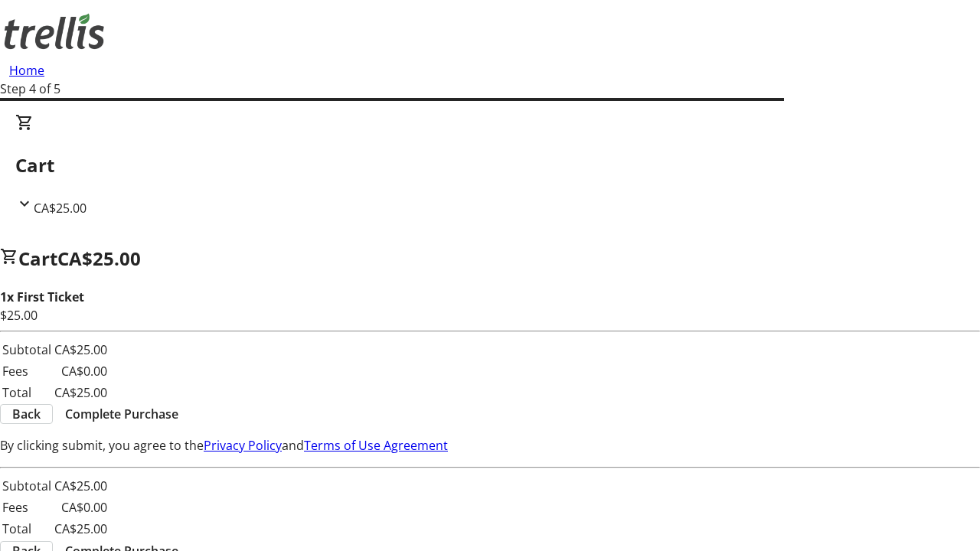  Describe the element at coordinates (490, 165) in the screenshot. I see `div: CartCA$25.00` at that location.